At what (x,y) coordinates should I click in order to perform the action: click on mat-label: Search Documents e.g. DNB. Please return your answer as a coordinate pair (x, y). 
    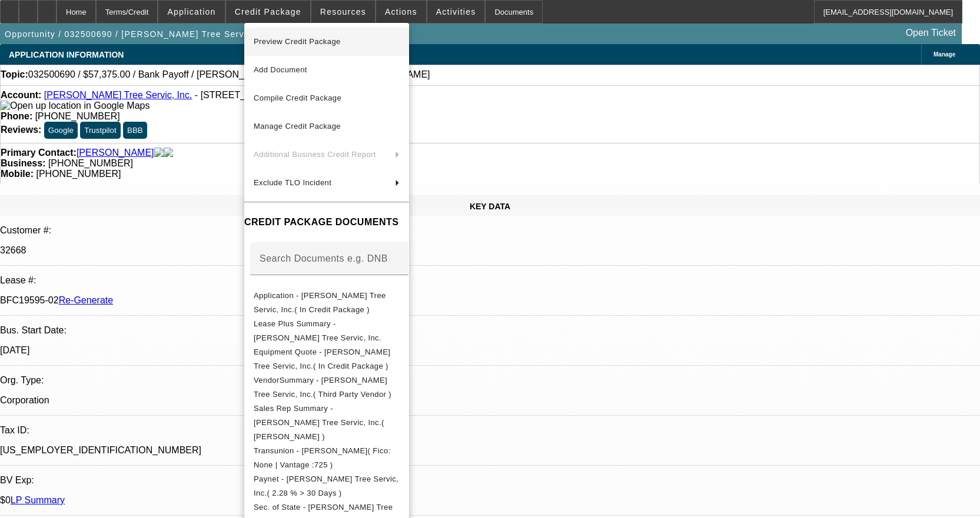
    Looking at the image, I should click on (324, 258).